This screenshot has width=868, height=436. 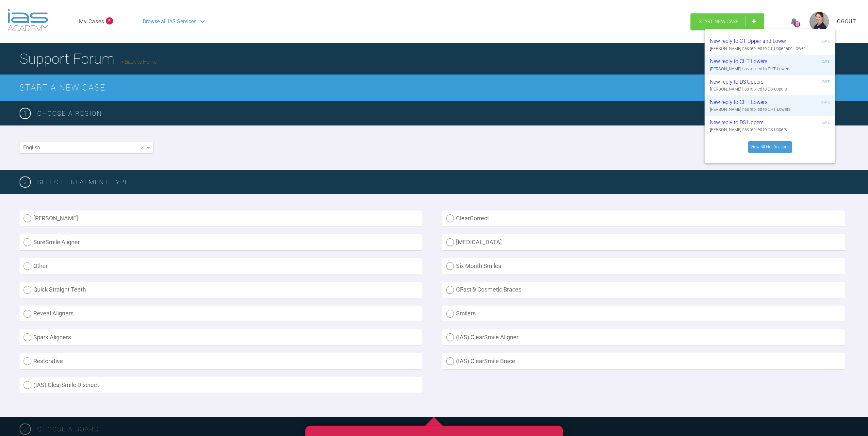 What do you see at coordinates (719, 22) in the screenshot?
I see `span: Start New Case` at bounding box center [719, 22].